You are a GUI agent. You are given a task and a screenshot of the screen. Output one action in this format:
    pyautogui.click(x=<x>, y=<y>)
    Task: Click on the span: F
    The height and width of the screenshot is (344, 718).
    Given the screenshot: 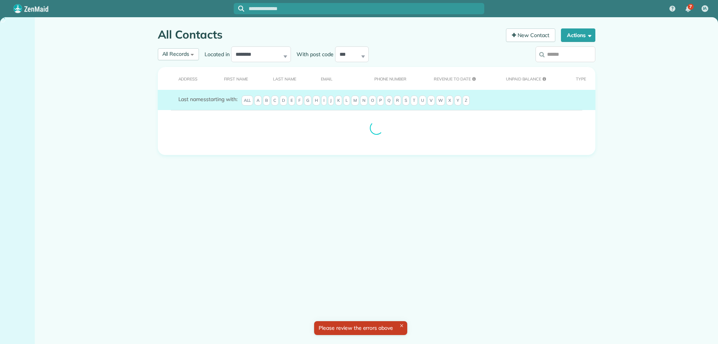 What is the action you would take?
    pyautogui.click(x=300, y=101)
    